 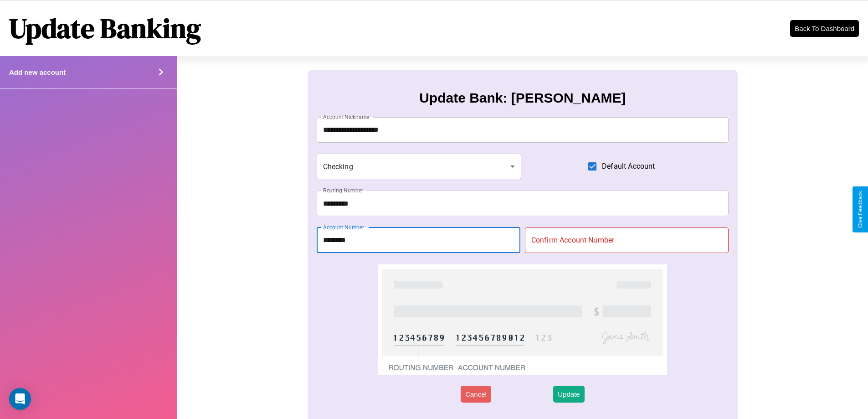 I want to click on button: Update, so click(x=568, y=393).